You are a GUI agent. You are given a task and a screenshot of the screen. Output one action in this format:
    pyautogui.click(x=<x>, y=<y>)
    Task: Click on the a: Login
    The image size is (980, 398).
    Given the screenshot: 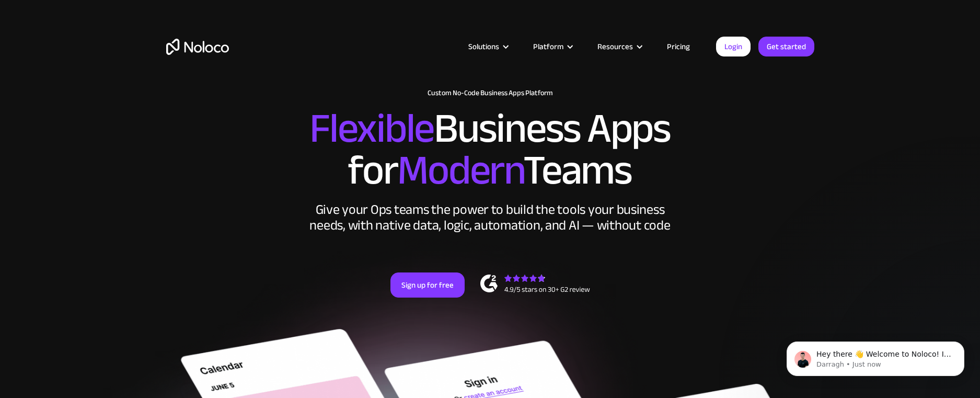 What is the action you would take?
    pyautogui.click(x=733, y=46)
    